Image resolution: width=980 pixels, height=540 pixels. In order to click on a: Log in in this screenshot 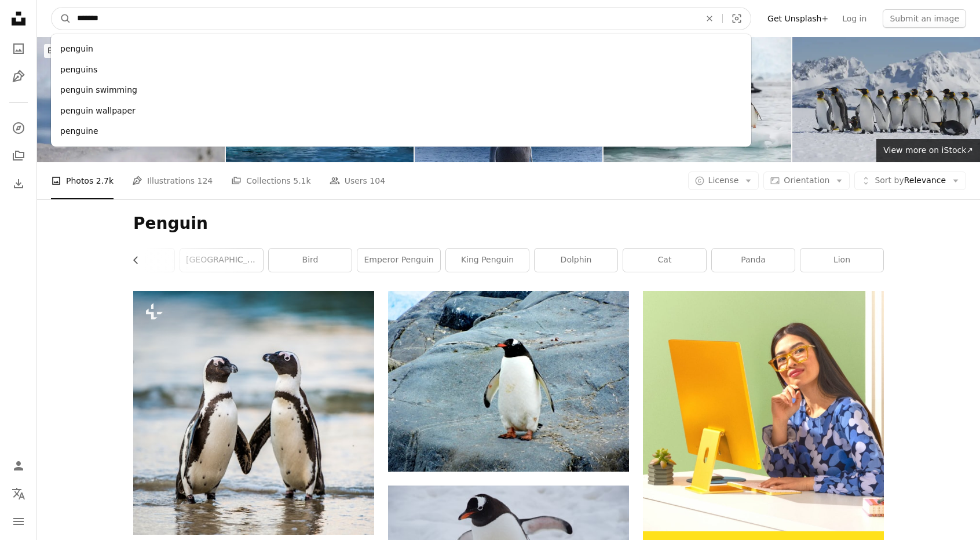, I will do `click(854, 18)`.